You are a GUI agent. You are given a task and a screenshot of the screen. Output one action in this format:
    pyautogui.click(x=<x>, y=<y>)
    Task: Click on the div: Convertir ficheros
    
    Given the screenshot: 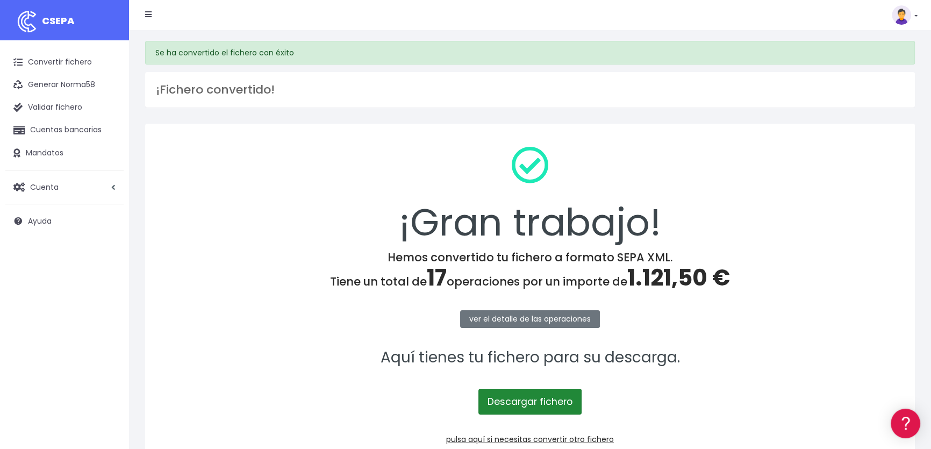 What is the action you would take?
    pyautogui.click(x=107, y=124)
    